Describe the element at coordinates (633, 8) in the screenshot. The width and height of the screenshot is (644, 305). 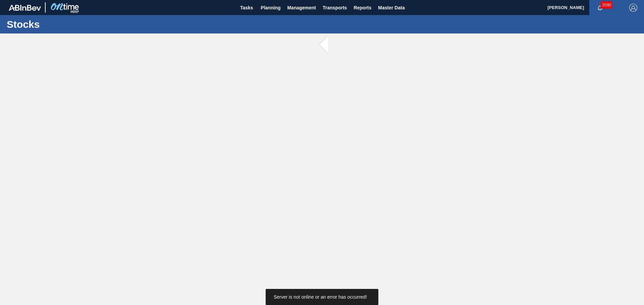
I see `img: Logout` at that location.